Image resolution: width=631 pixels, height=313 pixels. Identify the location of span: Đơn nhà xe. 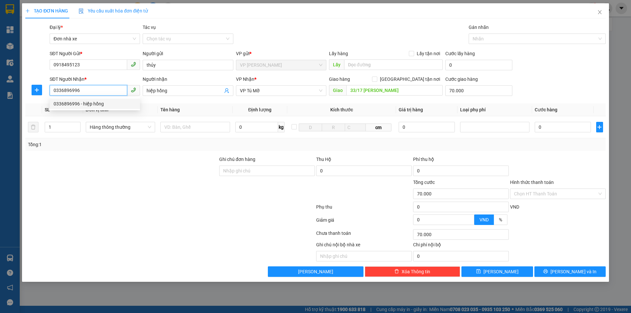
(95, 39).